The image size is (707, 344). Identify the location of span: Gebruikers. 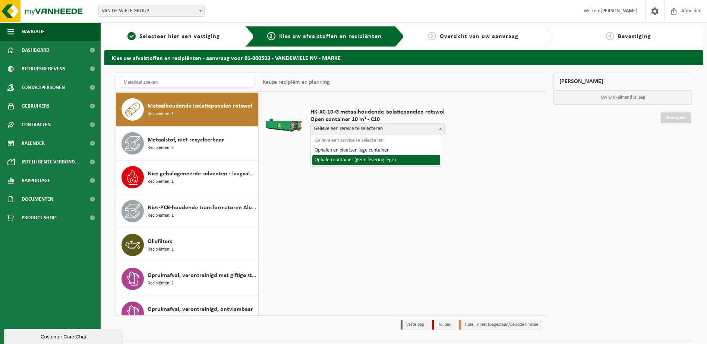
(35, 106).